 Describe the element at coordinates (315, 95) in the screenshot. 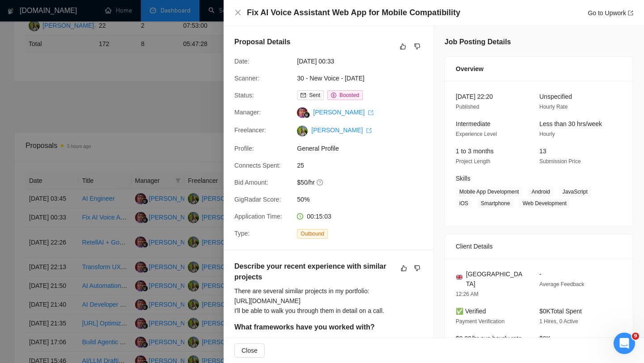

I see `span: Sent` at that location.